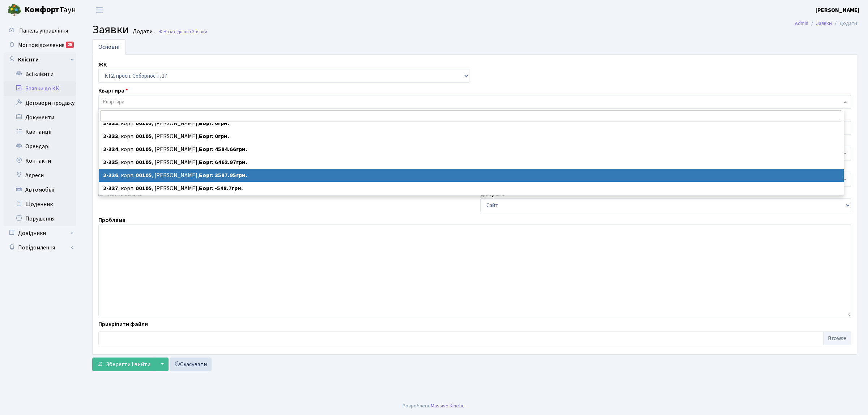 This screenshot has width=868, height=415. I want to click on b: 2-333, so click(111, 136).